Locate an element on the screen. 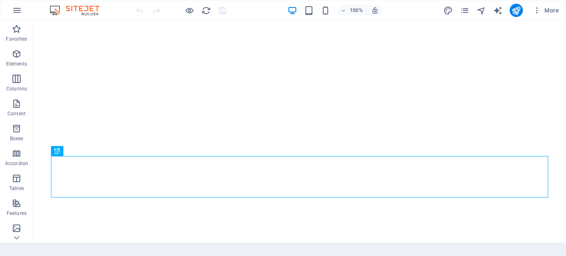 Image resolution: width=566 pixels, height=256 pixels. p: Content is located at coordinates (17, 114).